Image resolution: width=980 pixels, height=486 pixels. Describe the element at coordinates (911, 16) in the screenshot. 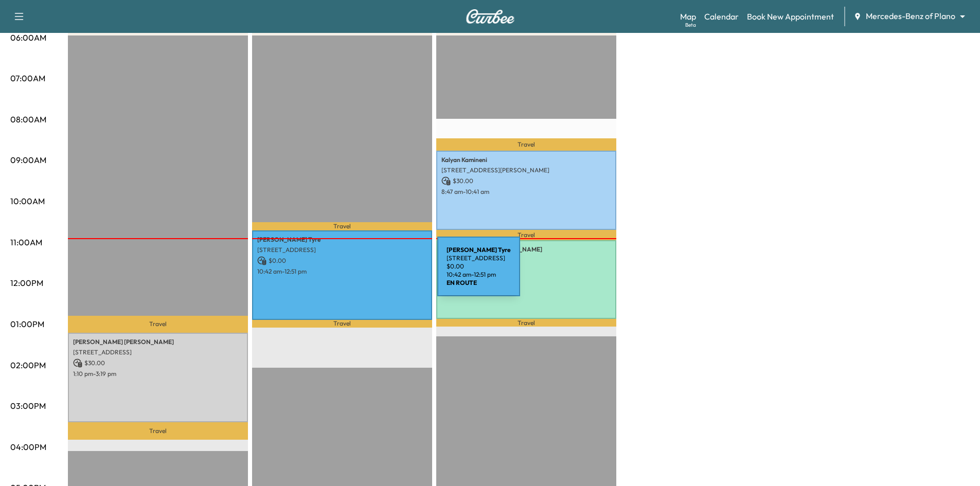

I see `span: Mercedes-Benz of Plano` at that location.